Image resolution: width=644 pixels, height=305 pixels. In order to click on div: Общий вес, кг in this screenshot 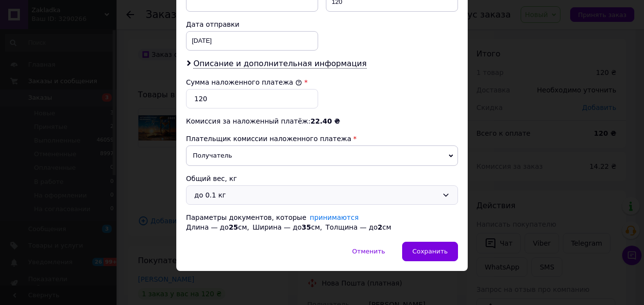, I will do `click(322, 178)`.